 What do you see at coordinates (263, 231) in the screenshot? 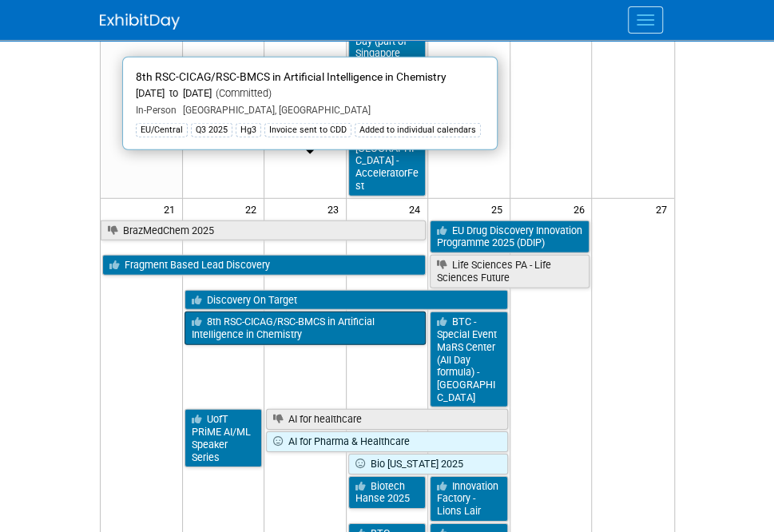
I see `a: BrazMedChem 2025` at bounding box center [263, 231].